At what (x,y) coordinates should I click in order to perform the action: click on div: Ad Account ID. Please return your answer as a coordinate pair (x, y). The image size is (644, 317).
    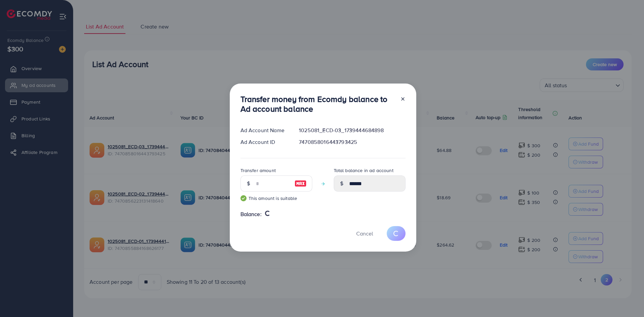
    Looking at the image, I should click on (264, 142).